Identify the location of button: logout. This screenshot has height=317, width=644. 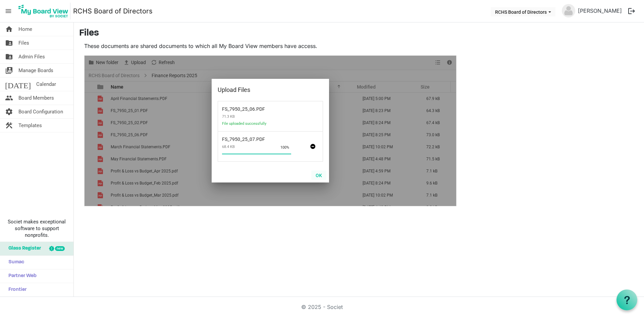
(632, 11).